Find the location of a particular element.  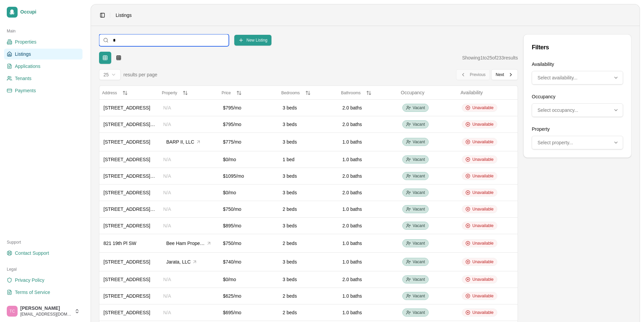

div: Showing 1 to 25 of 233 results is located at coordinates (490, 58).